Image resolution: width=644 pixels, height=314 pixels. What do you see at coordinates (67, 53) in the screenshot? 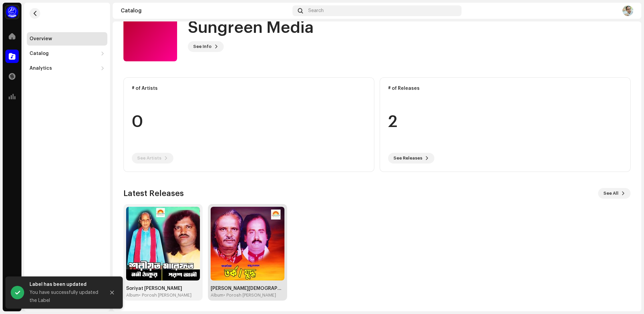
I see `re-m-nav-dropdown: Catalog` at bounding box center [67, 53].